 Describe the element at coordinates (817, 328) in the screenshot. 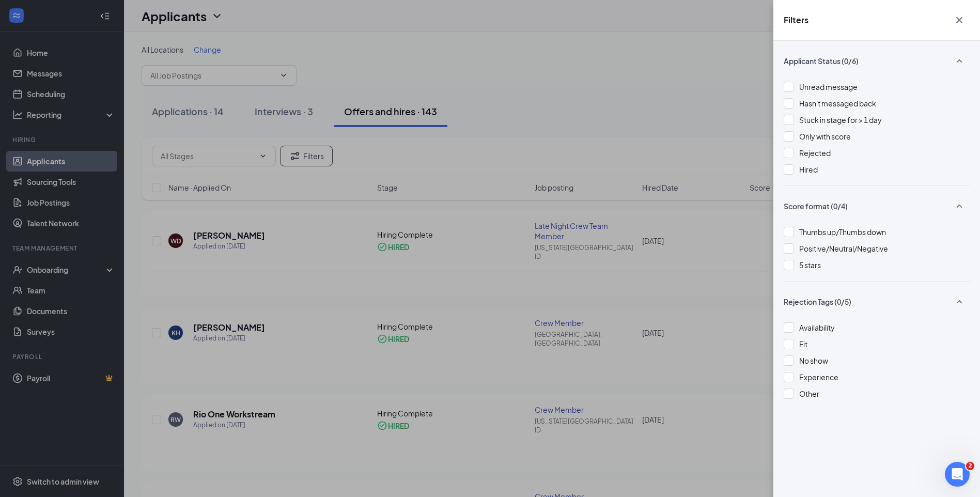

I see `span: Availability` at that location.